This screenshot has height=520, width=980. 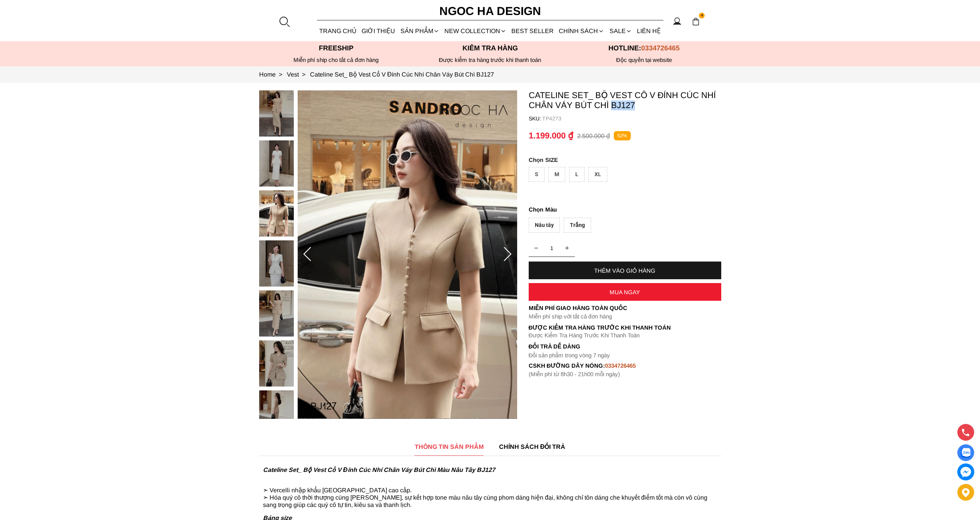 What do you see at coordinates (644, 48) in the screenshot?
I see `p: Hotline:` at bounding box center [644, 48].